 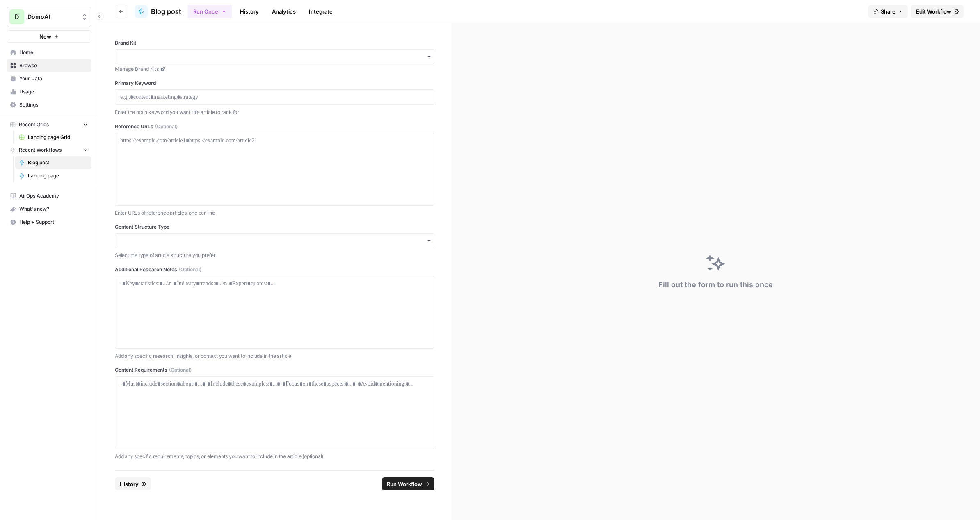 What do you see at coordinates (52, 17) in the screenshot?
I see `span: DomoAI` at bounding box center [52, 17].